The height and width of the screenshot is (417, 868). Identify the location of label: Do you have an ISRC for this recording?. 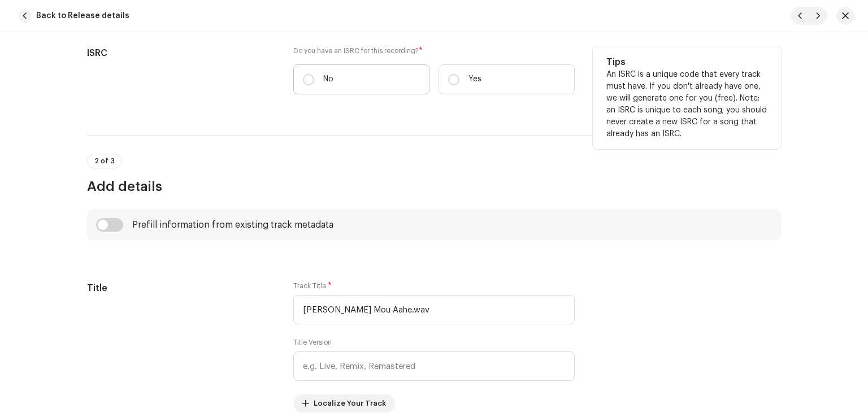
(434, 51).